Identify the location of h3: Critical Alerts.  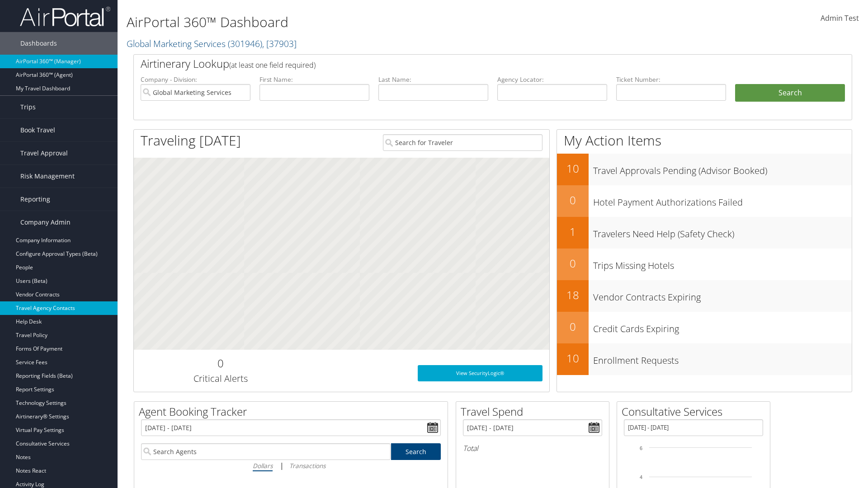
(220, 378).